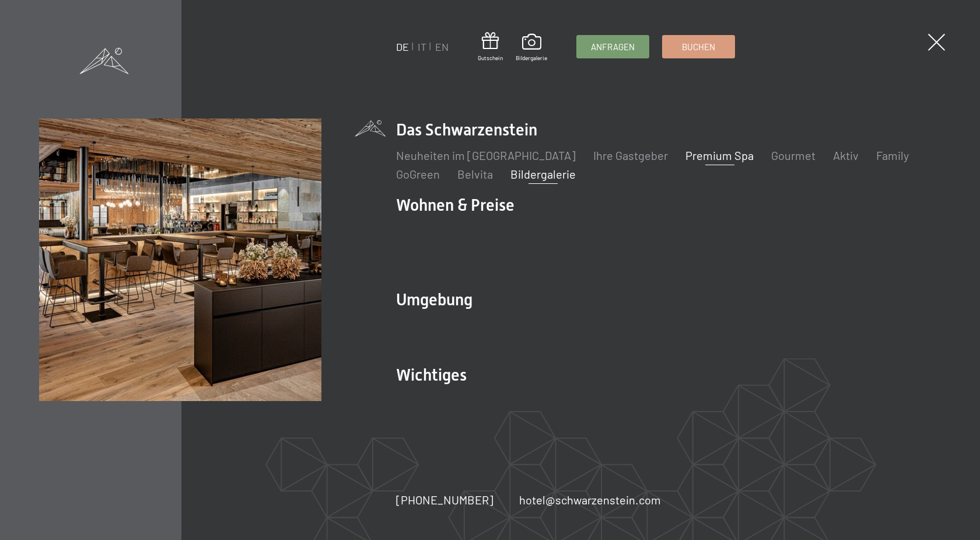  Describe the element at coordinates (590, 500) in the screenshot. I see `a: hotel@schwarzenstein.com` at that location.